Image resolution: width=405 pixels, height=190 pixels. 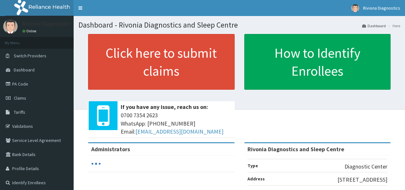 I want to click on a: How to Identify Enrollees, so click(x=318, y=62).